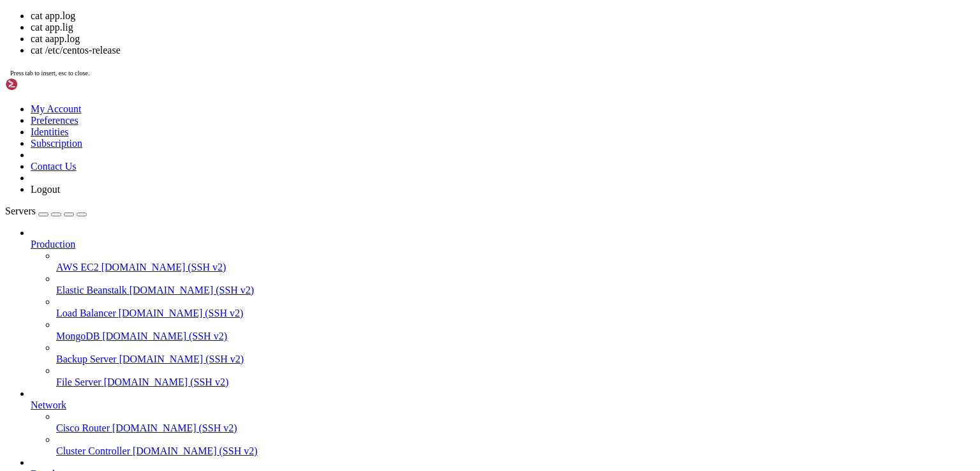 This screenshot has width=980, height=471. Describe the element at coordinates (42, 84) in the screenshot. I see `img: Shellngn` at that location.